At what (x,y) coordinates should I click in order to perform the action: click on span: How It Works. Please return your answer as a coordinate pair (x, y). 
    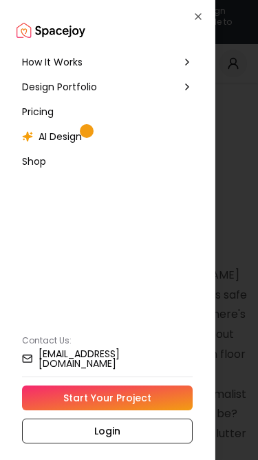
    Looking at the image, I should click on (52, 62).